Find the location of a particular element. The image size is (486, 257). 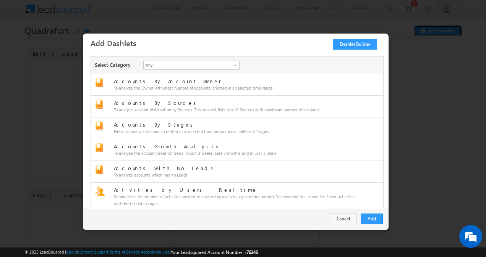

img: d_60004797649_company_0_60004797649 is located at coordinates (23, 45).